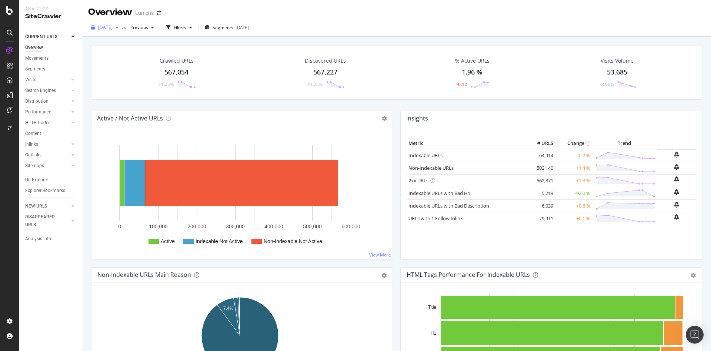  What do you see at coordinates (37, 58) in the screenshot?
I see `div: Movements` at bounding box center [37, 58].